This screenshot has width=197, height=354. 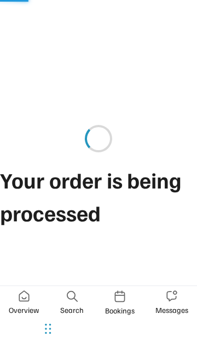 I want to click on img: search-666.svg, so click(x=72, y=296).